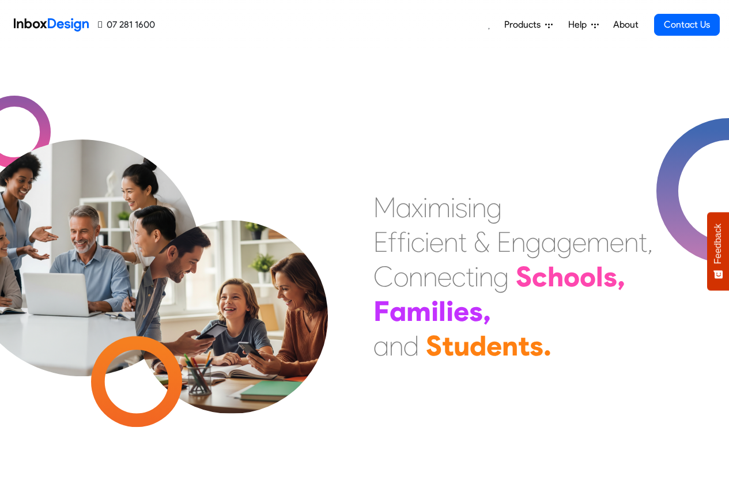 This screenshot has height=503, width=729. Describe the element at coordinates (583, 25) in the screenshot. I see `a: Help` at that location.